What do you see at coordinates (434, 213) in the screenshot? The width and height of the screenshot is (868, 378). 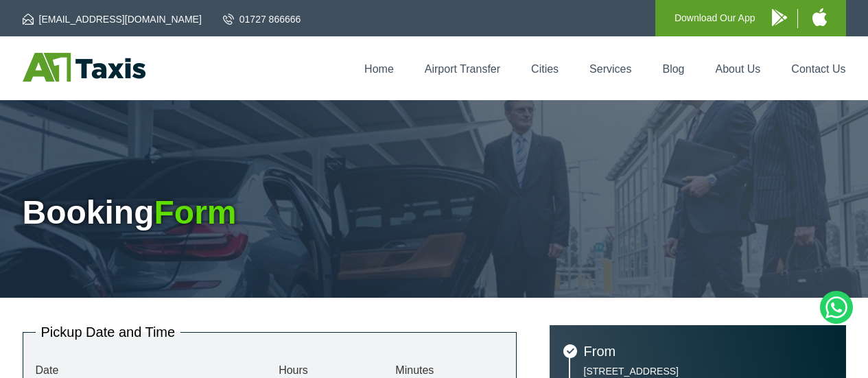 I see `h1: Booking` at bounding box center [434, 213].